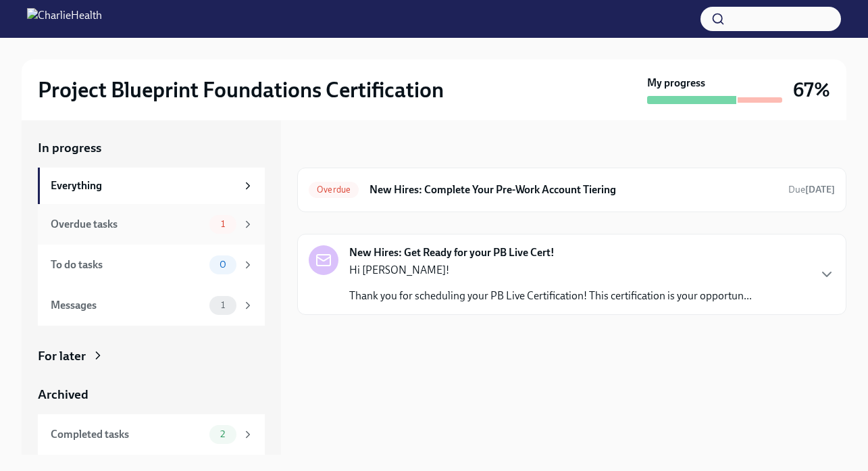  Describe the element at coordinates (550, 296) in the screenshot. I see `p: Thank you for scheduling your PB Live Certification! This certification is your opportun...` at that location.